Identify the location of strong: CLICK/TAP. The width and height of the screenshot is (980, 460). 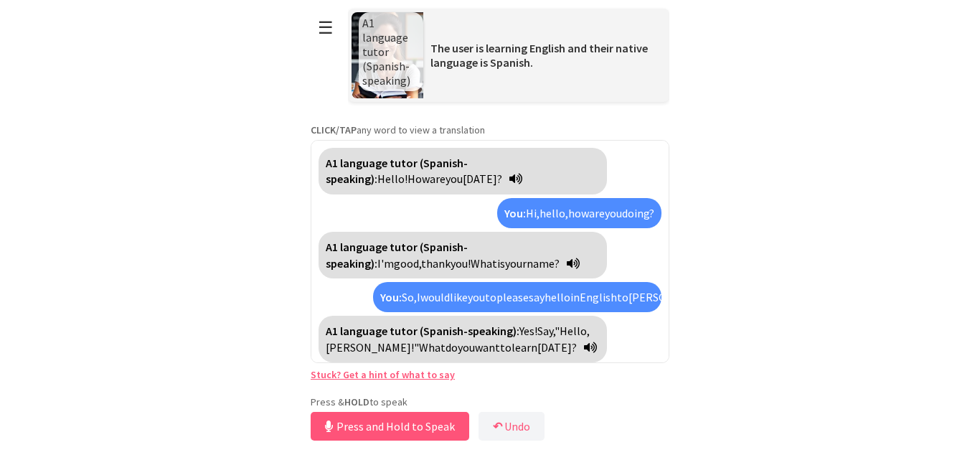
(334, 130).